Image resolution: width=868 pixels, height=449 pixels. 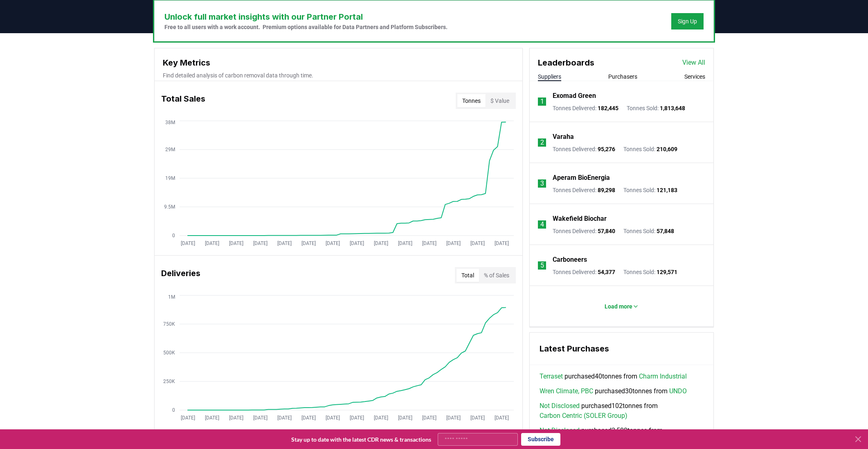 I want to click on span: purchased 40 tonnes from, so click(x=613, y=376).